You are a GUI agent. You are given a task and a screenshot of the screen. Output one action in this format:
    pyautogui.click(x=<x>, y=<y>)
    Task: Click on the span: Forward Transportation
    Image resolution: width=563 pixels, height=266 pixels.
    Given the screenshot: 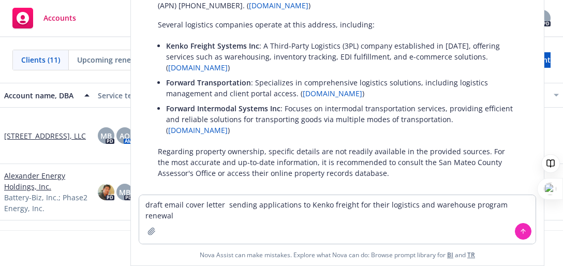 What is the action you would take?
    pyautogui.click(x=209, y=82)
    